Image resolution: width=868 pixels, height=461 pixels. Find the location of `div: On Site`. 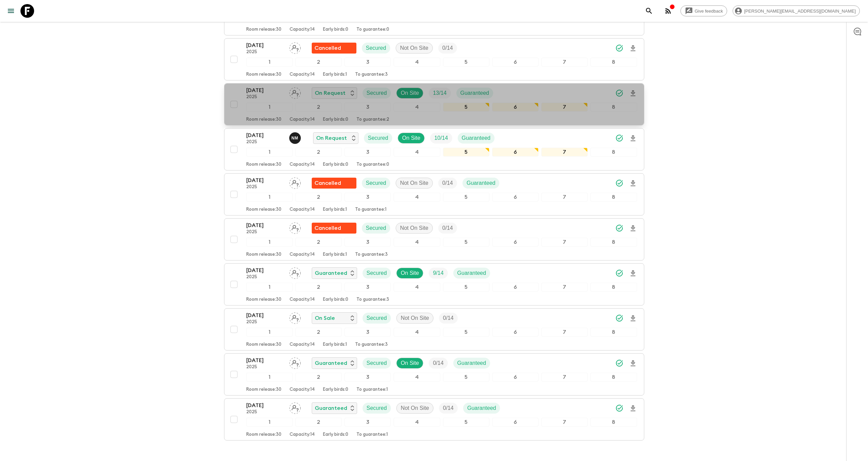

div: On Site is located at coordinates (411, 138).